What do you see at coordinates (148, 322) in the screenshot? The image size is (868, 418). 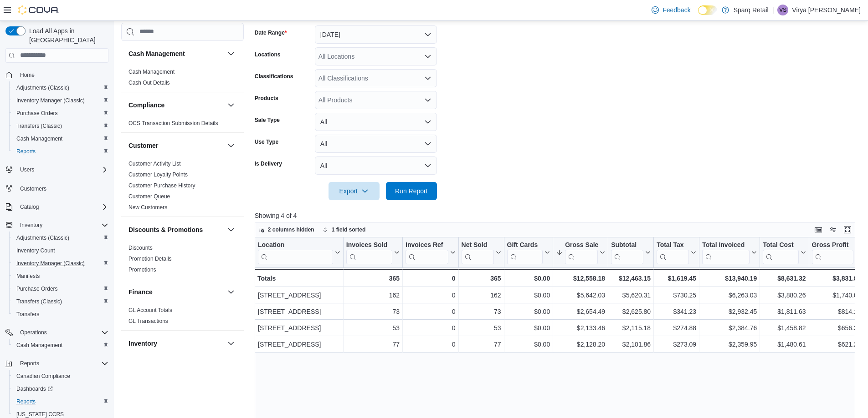 I see `span: GL Transactions` at bounding box center [148, 322].